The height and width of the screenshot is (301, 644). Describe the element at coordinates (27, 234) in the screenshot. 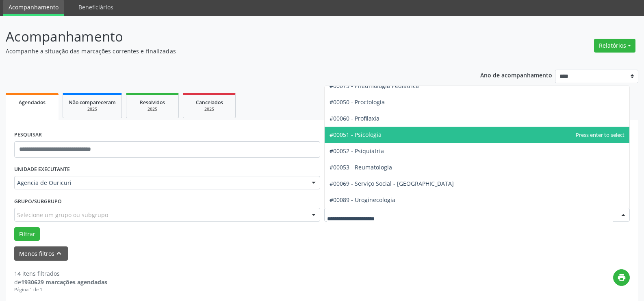

I see `button: Filtrar` at that location.